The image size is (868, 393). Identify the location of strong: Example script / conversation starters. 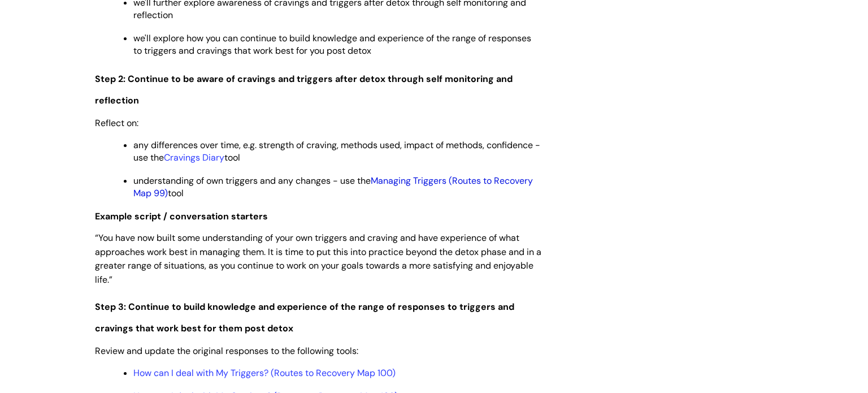
(181, 216).